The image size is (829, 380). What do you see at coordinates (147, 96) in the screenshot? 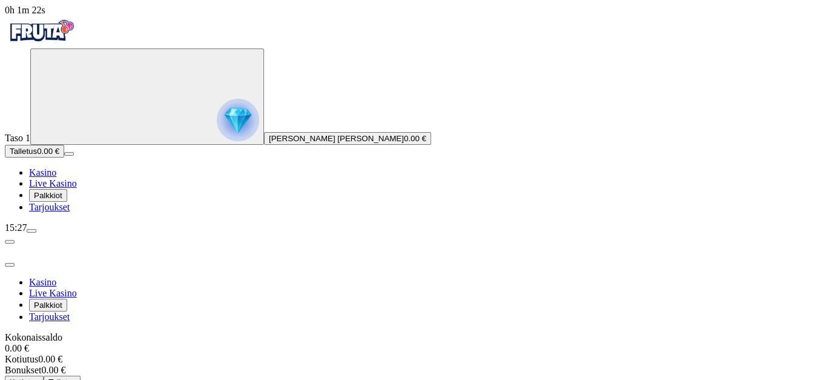
I see `button: reward progress` at bounding box center [147, 96].